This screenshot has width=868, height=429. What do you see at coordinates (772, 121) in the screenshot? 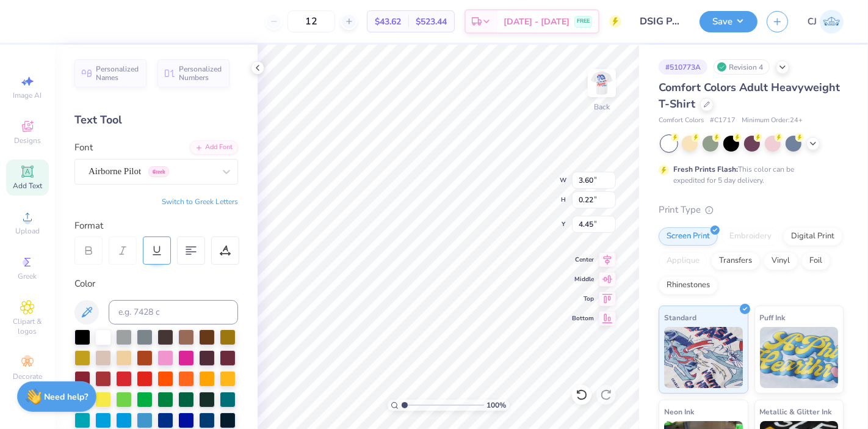
I see `span: Minimum Order: 24 +` at bounding box center [772, 121].